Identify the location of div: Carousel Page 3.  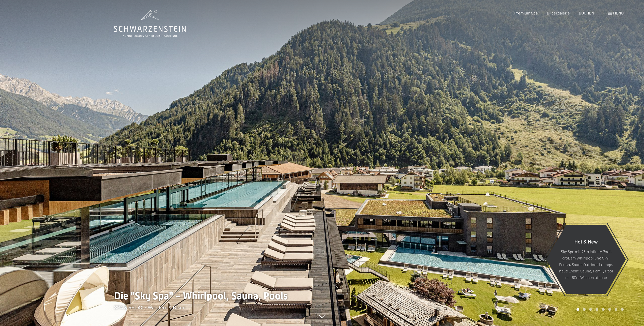
(590, 309).